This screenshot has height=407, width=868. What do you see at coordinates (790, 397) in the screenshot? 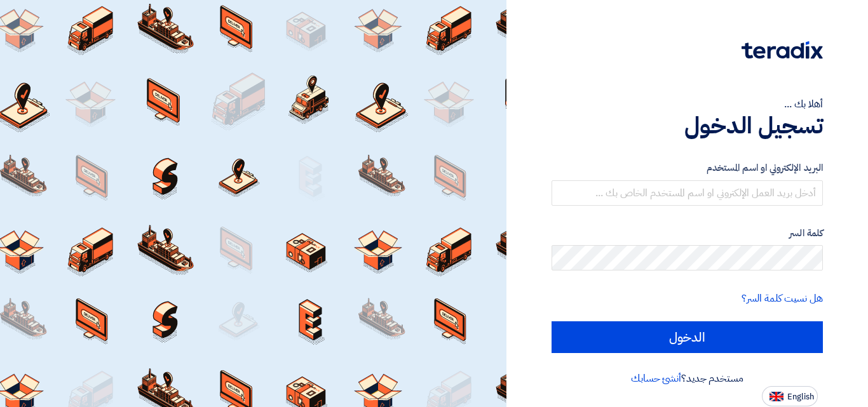
I see `button: English` at bounding box center [790, 397].